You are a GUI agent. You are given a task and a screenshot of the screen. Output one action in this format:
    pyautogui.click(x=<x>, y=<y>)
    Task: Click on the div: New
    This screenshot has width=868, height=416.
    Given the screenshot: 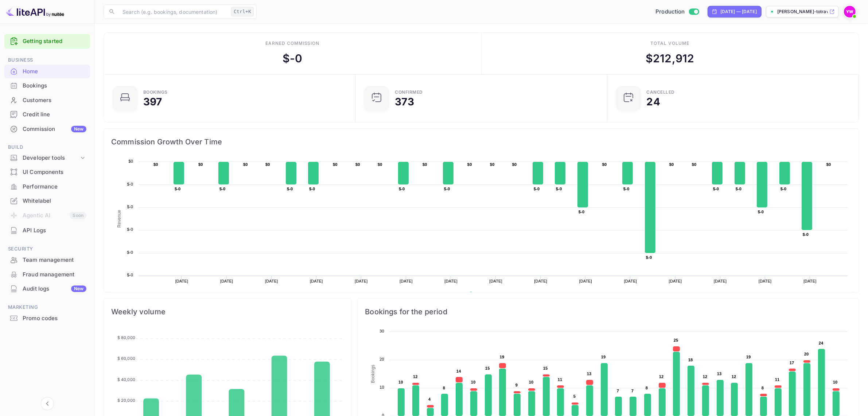 What is the action you would take?
    pyautogui.click(x=79, y=289)
    